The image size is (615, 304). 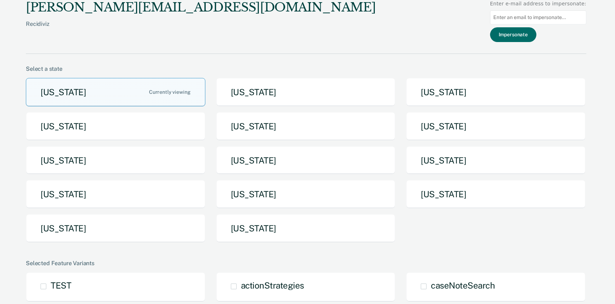 What do you see at coordinates (538, 17) in the screenshot?
I see `input: Enter an email to impersonate...` at bounding box center [538, 17].